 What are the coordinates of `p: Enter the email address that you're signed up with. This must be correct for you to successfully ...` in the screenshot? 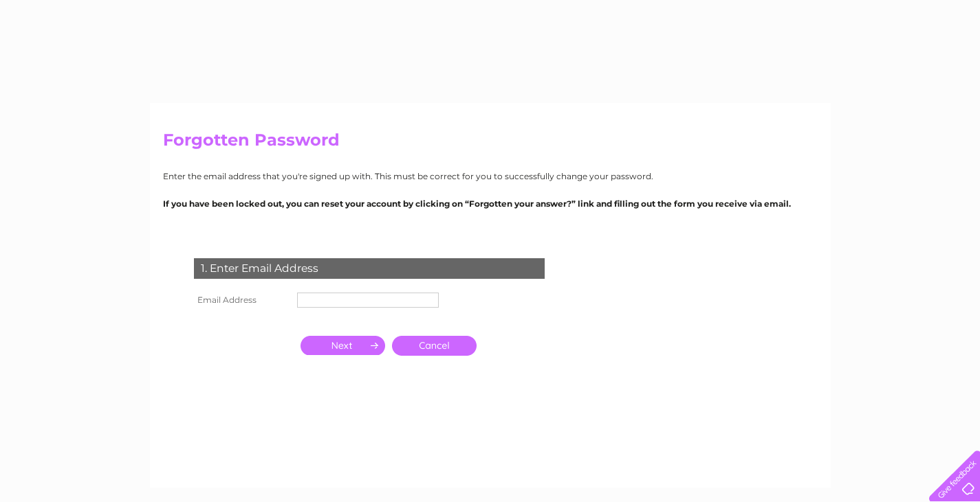 It's located at (490, 176).